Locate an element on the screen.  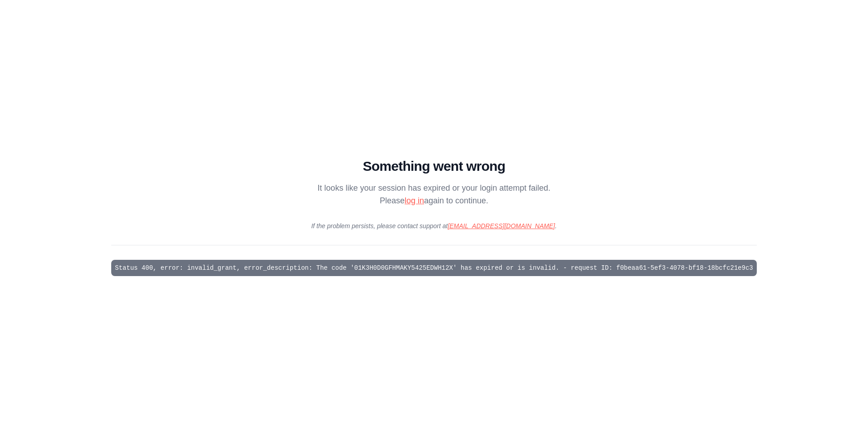
pre: Status 400, error: invalid_grant, error_description: The code '01K3H0D0GFHMAKY5425EDWH12X' has ex... is located at coordinates (434, 268).